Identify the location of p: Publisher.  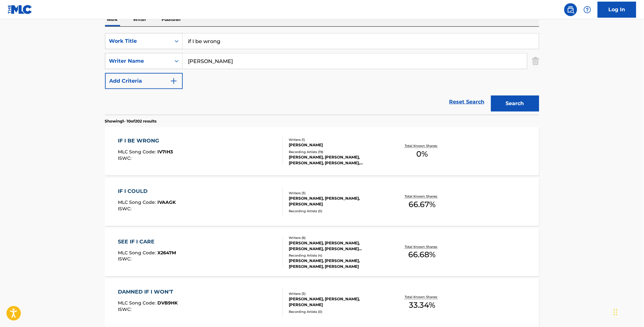
(171, 20).